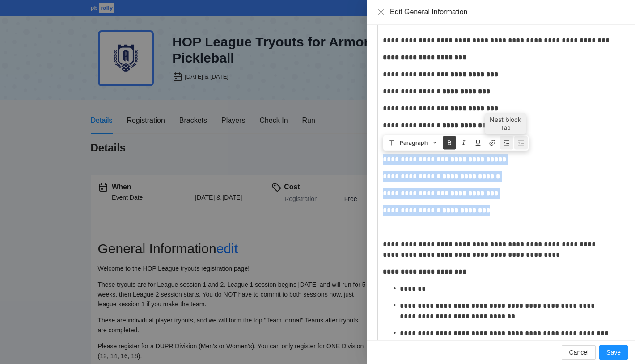 The width and height of the screenshot is (635, 364). What do you see at coordinates (412, 143) in the screenshot?
I see `button: Paragraph` at bounding box center [412, 143].